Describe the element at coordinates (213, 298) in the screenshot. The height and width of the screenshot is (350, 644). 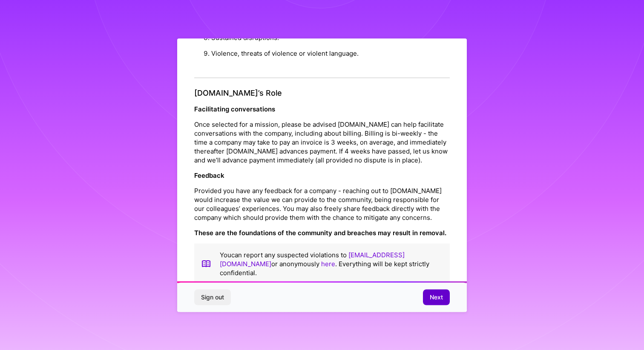
I see `button: Sign out` at that location.